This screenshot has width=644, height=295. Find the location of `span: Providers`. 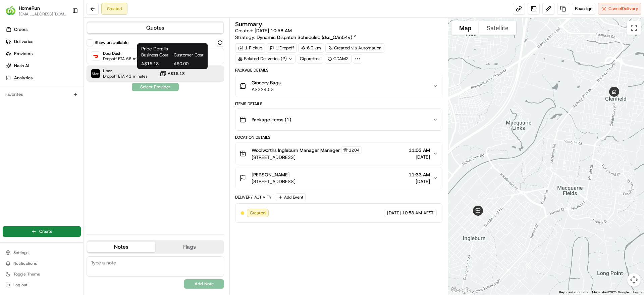

span: Providers is located at coordinates (23, 54).